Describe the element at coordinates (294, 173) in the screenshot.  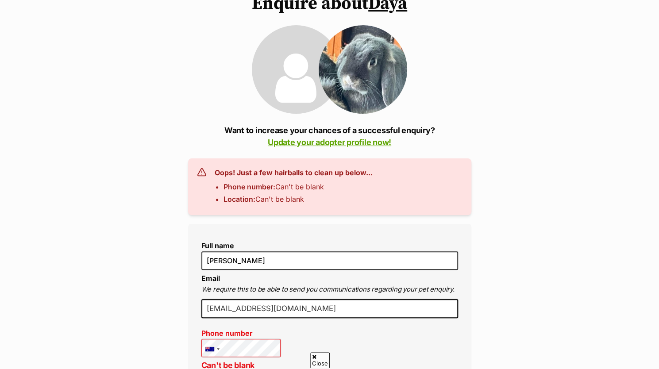
I see `h3: Oops! Just a few hairballs to clean up below...` at that location.